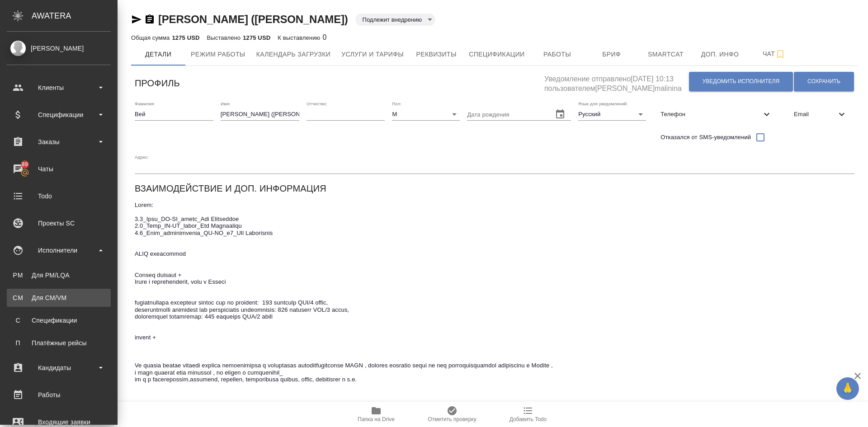 The height and width of the screenshot is (427, 868). Describe the element at coordinates (821, 114) in the screenshot. I see `div: Email` at that location.